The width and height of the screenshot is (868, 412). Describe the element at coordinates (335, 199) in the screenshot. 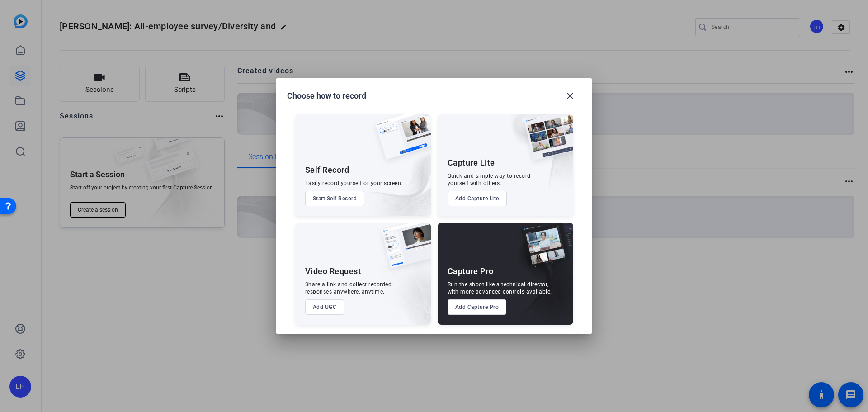

I see `button: Start Self Record` at that location.